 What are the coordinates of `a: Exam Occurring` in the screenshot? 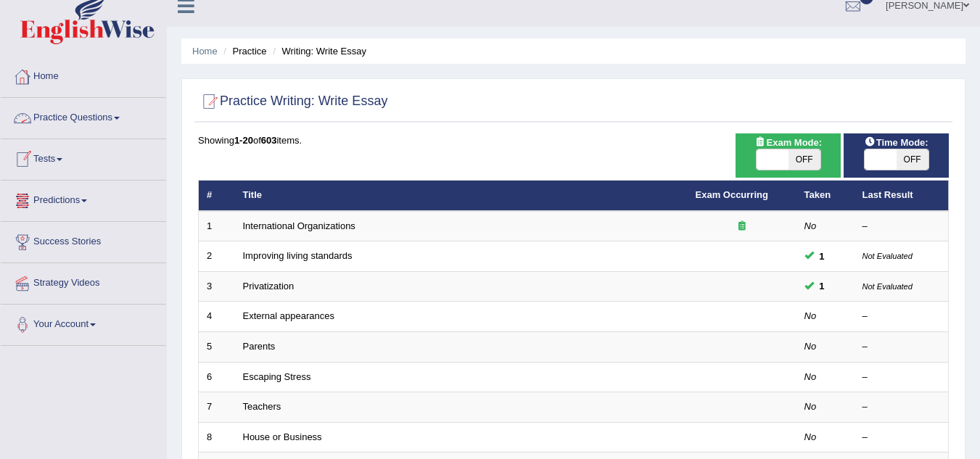 It's located at (732, 194).